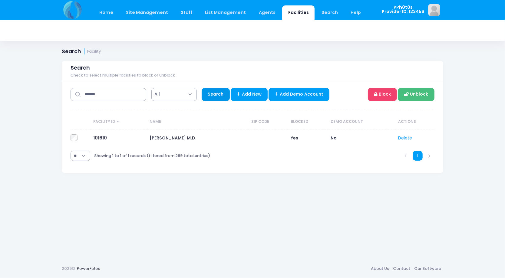 Image resolution: width=505 pixels, height=278 pixels. I want to click on a: Add New, so click(249, 94).